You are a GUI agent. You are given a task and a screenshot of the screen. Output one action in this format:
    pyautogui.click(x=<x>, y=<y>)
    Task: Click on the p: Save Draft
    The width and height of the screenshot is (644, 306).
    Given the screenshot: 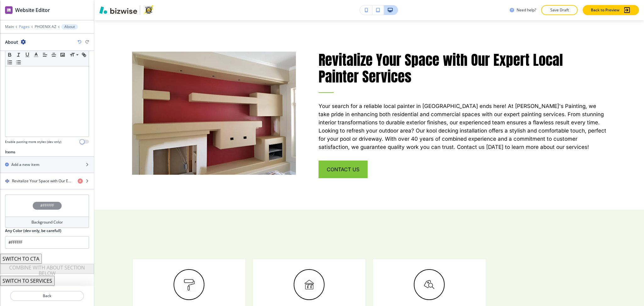 What is the action you would take?
    pyautogui.click(x=559, y=10)
    